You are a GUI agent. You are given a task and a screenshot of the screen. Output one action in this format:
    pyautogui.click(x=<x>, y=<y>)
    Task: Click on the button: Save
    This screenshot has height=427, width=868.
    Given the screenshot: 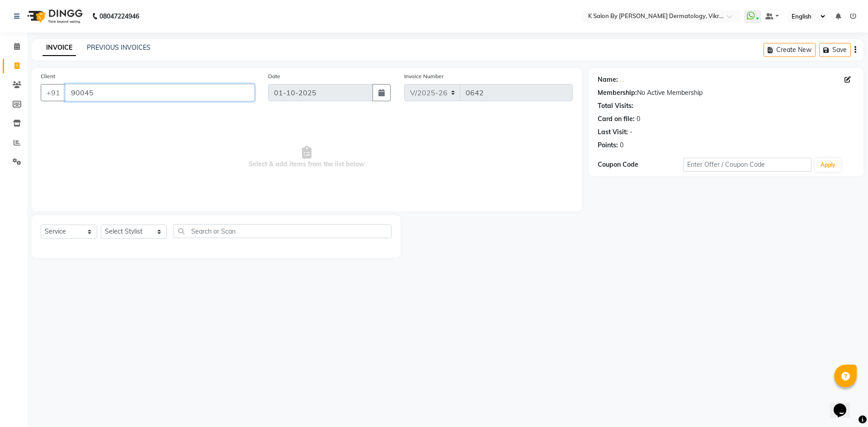 What is the action you would take?
    pyautogui.click(x=835, y=50)
    